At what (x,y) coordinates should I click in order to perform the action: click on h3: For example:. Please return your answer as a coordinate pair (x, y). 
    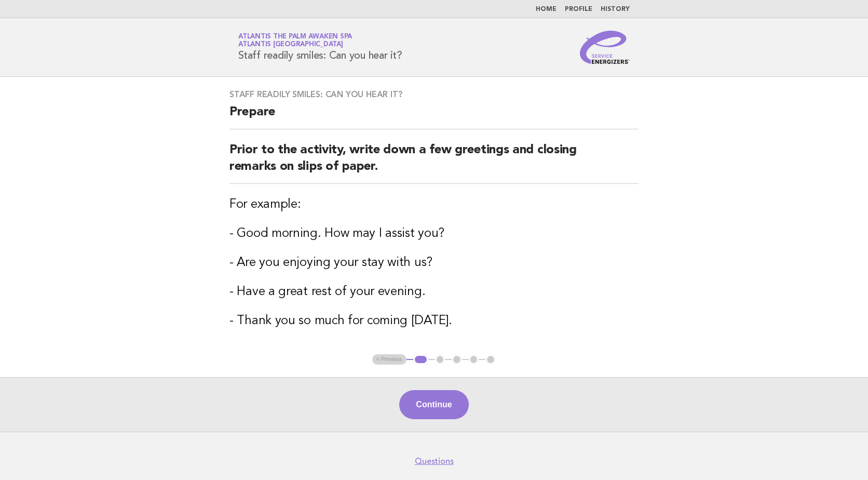
    Looking at the image, I should click on (434, 204).